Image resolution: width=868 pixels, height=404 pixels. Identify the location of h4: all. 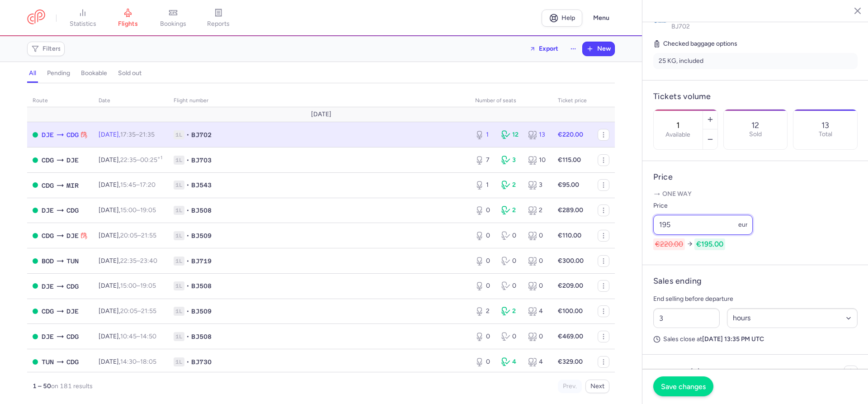
(32, 73).